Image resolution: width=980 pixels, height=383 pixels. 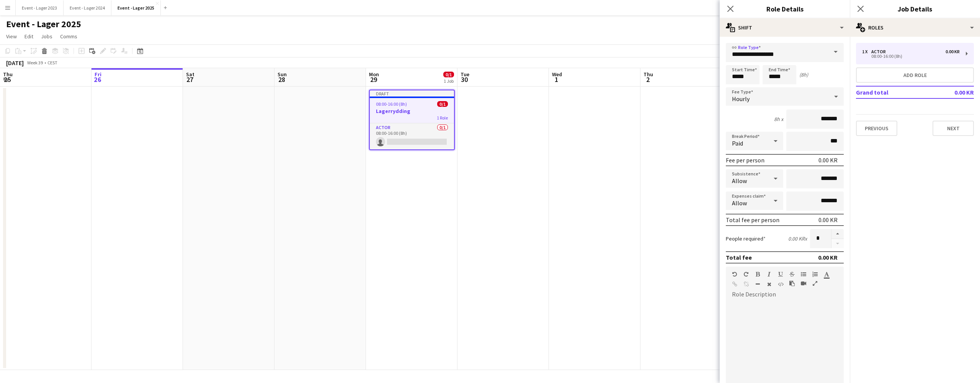 What do you see at coordinates (769, 284) in the screenshot?
I see `button: Clear Formatting` at bounding box center [769, 284].